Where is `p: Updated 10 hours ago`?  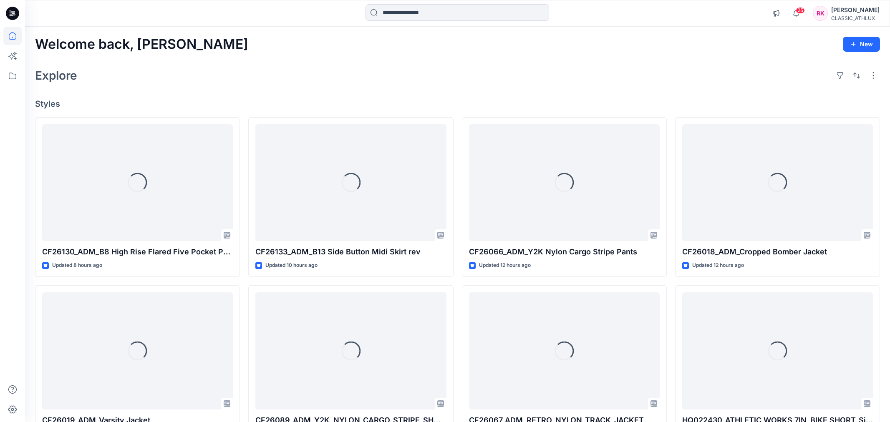
p: Updated 10 hours ago is located at coordinates (291, 265).